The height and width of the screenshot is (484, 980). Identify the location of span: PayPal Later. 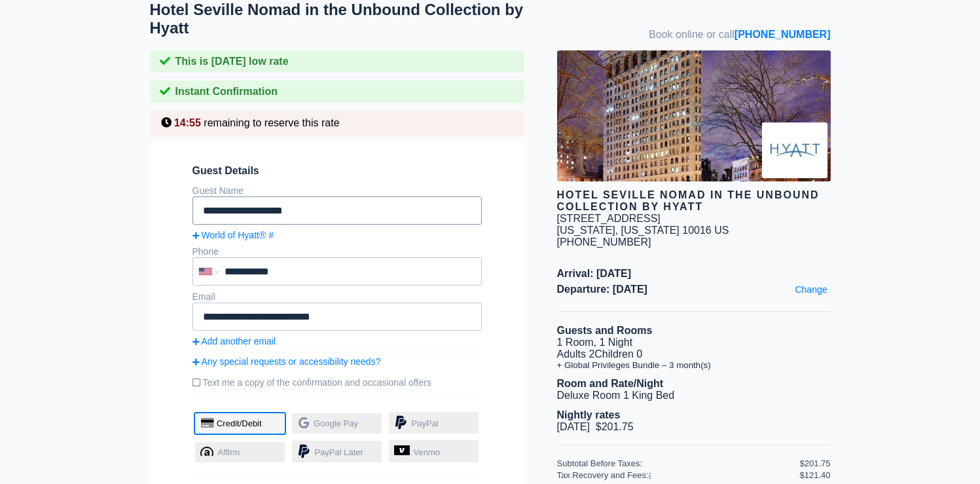
(338, 452).